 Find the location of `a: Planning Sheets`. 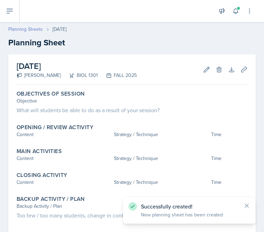

a: Planning Sheets is located at coordinates (26, 29).